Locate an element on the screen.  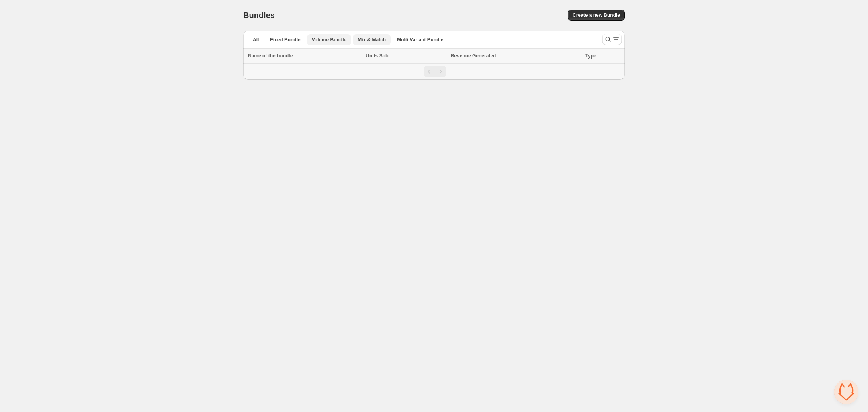
span: Mix & Match is located at coordinates (372, 39).